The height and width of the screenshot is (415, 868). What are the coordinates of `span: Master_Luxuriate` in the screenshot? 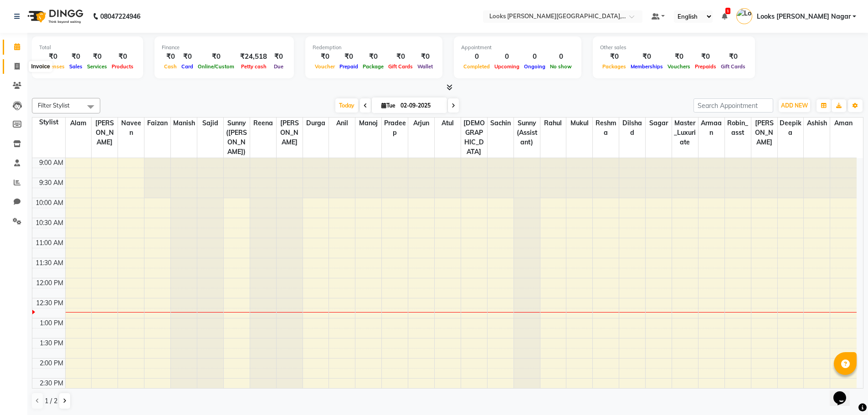 It's located at (685, 133).